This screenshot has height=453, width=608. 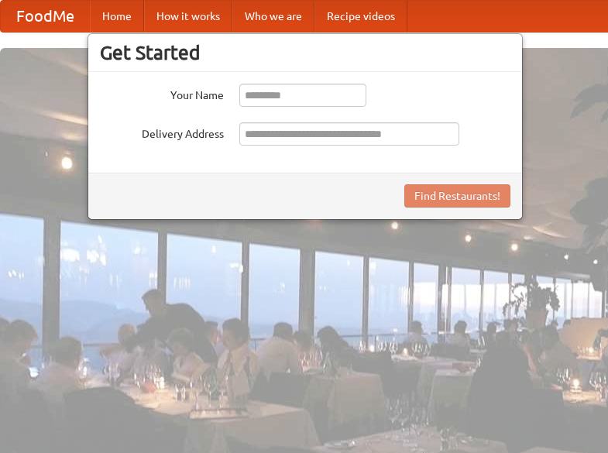 I want to click on a: Who we are, so click(x=273, y=16).